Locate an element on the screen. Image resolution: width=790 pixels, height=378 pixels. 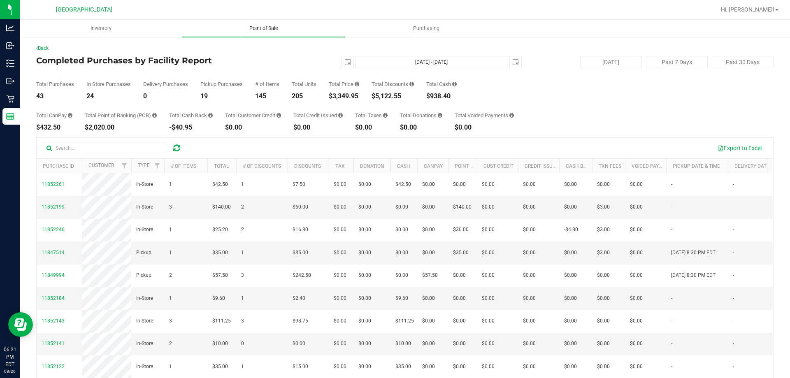
span: Point of Sale is located at coordinates (264, 28).